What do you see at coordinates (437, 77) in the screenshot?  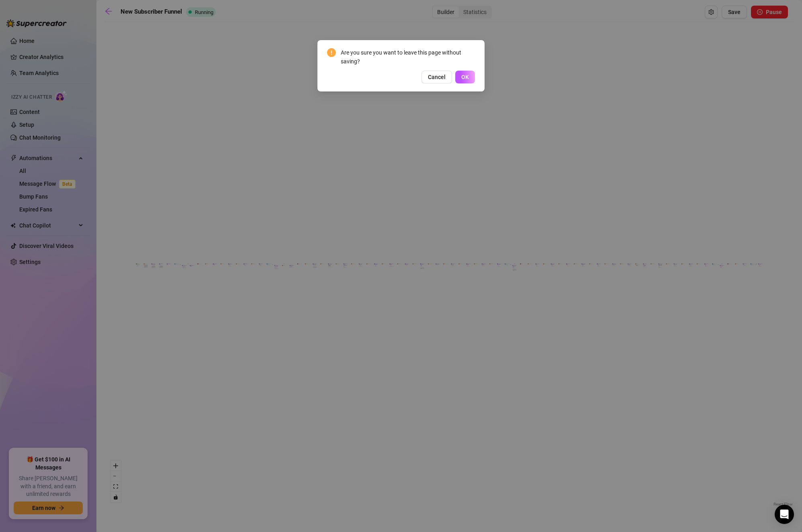 I see `button: Cancel` at bounding box center [437, 77].